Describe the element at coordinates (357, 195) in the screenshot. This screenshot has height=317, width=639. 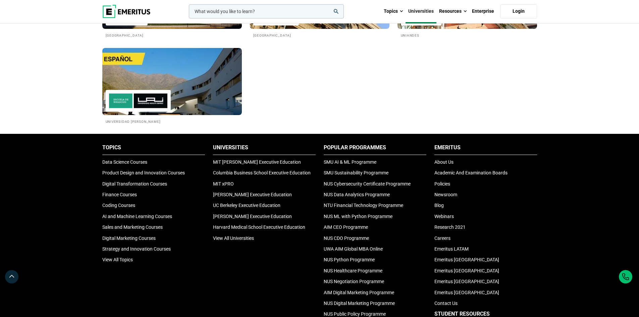
I see `a: NUS Data Analytics Programme` at that location.